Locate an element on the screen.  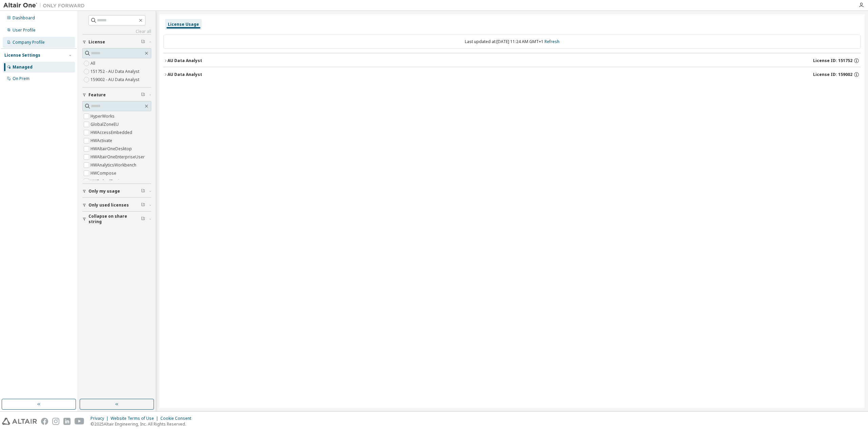
div: Company Profile is located at coordinates (28, 42).